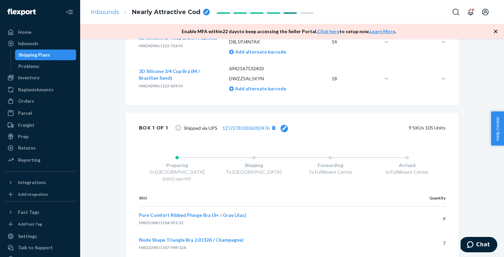 The height and width of the screenshot is (257, 504). I want to click on p: DWZZSAL5KYN, so click(266, 79).